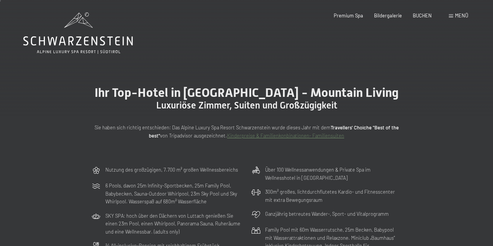 The width and height of the screenshot is (493, 246). What do you see at coordinates (247, 105) in the screenshot?
I see `span: Luxuriöse Zimmer, Suiten und Großzügigkeit` at bounding box center [247, 105].